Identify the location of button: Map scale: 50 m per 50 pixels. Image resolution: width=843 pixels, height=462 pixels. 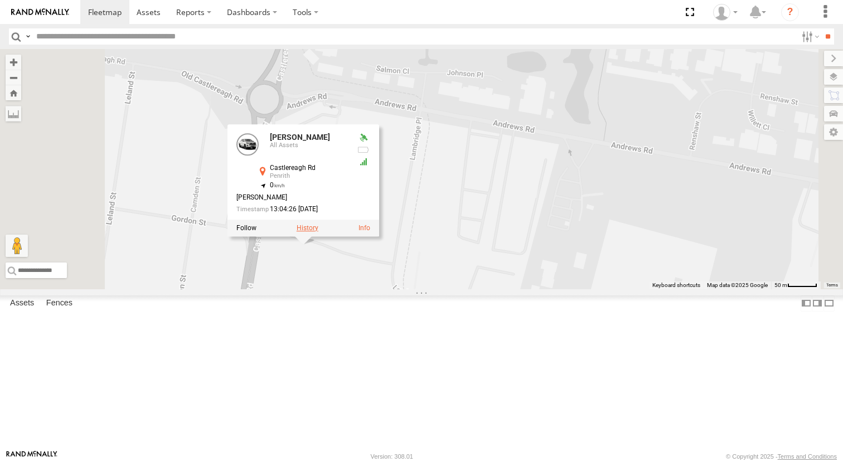
(795, 285).